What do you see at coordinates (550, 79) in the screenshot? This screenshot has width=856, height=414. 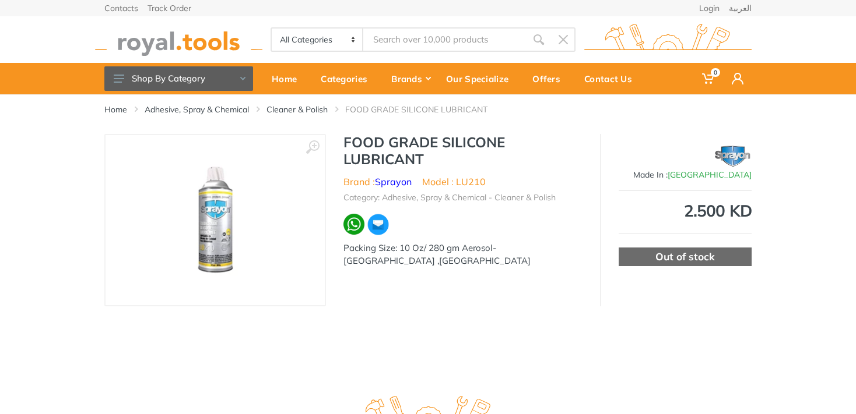 I see `a: Offers` at bounding box center [550, 79].